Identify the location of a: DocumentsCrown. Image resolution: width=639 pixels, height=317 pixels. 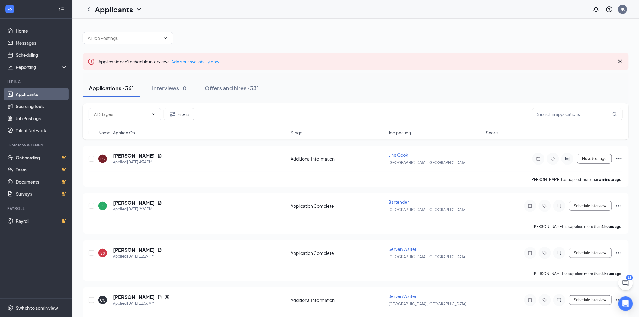
(41, 182).